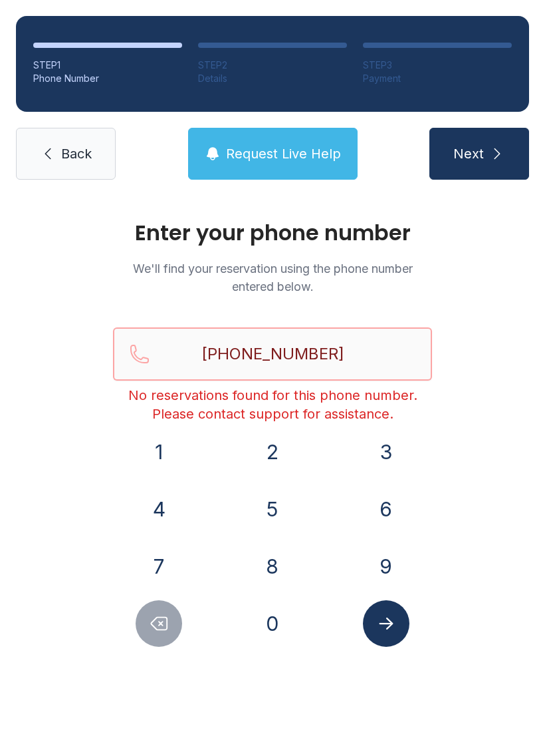 This screenshot has height=756, width=545. I want to click on div: Details, so click(272, 79).